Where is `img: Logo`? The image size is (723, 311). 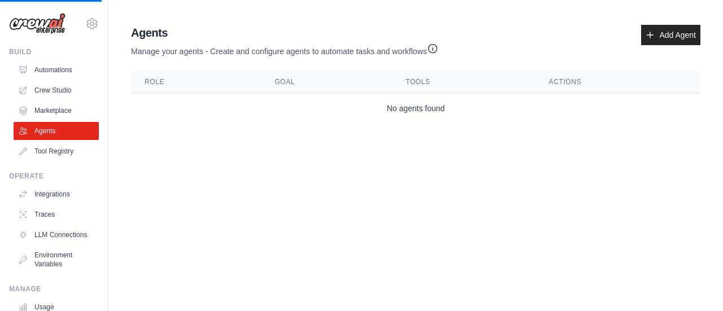
img: Logo is located at coordinates (37, 24).